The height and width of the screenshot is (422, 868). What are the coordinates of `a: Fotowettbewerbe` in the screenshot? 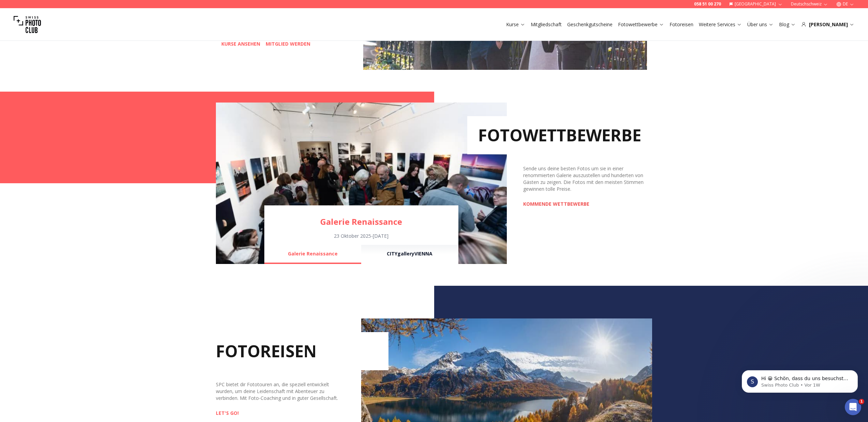 It's located at (640, 25).